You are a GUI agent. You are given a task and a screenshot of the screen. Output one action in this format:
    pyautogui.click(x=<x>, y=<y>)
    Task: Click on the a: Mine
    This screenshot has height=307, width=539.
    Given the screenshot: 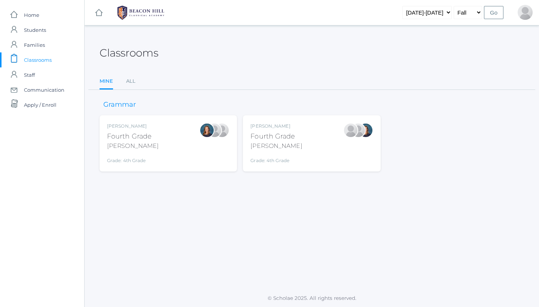 What is the action you would take?
    pyautogui.click(x=106, y=82)
    